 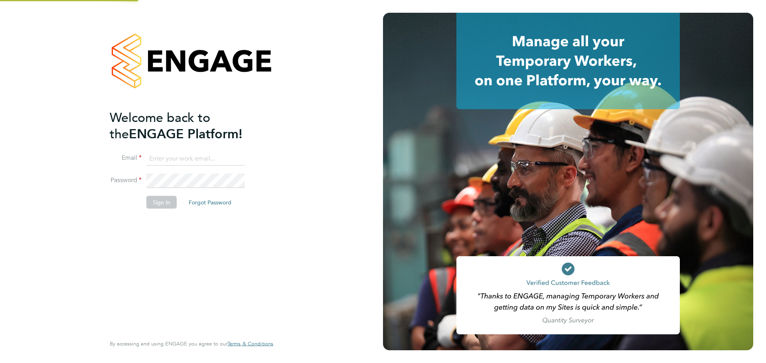 I want to click on a: Terms & Conditions, so click(x=250, y=344).